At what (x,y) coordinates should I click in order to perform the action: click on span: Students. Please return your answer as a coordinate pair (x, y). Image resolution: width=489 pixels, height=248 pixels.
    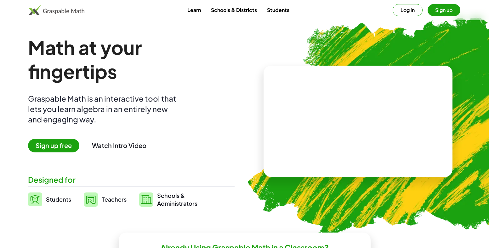
    Looking at the image, I should click on (59, 199).